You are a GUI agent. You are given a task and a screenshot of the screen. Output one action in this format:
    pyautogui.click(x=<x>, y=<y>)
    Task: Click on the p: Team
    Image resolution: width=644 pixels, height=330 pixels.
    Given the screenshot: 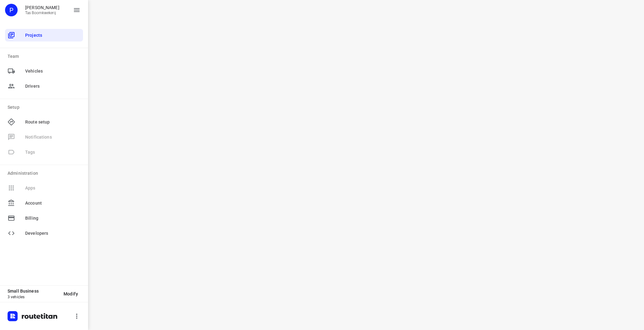 What is the action you would take?
    pyautogui.click(x=46, y=56)
    